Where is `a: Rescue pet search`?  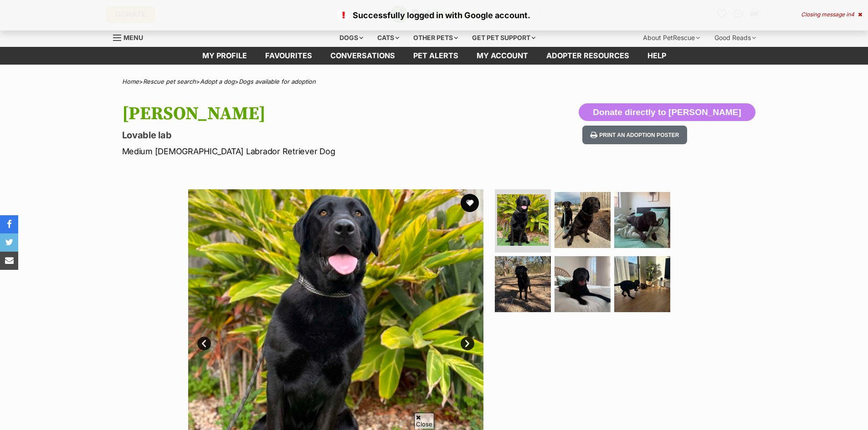 a: Rescue pet search is located at coordinates (169, 82).